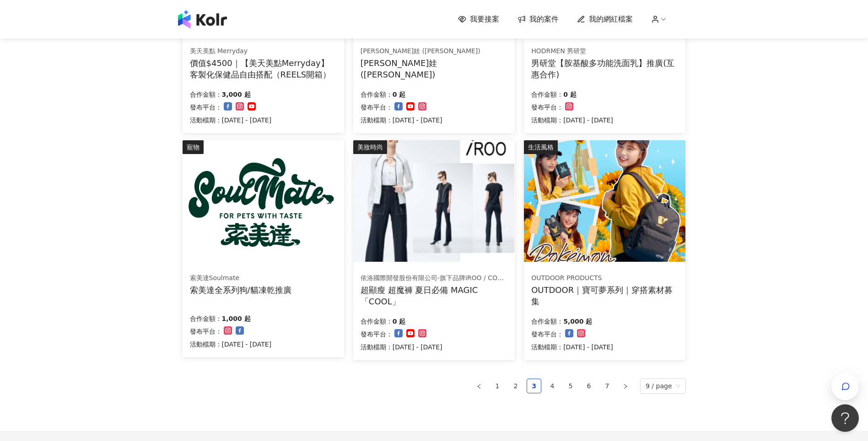  Describe the element at coordinates (479, 386) in the screenshot. I see `button: left` at that location.